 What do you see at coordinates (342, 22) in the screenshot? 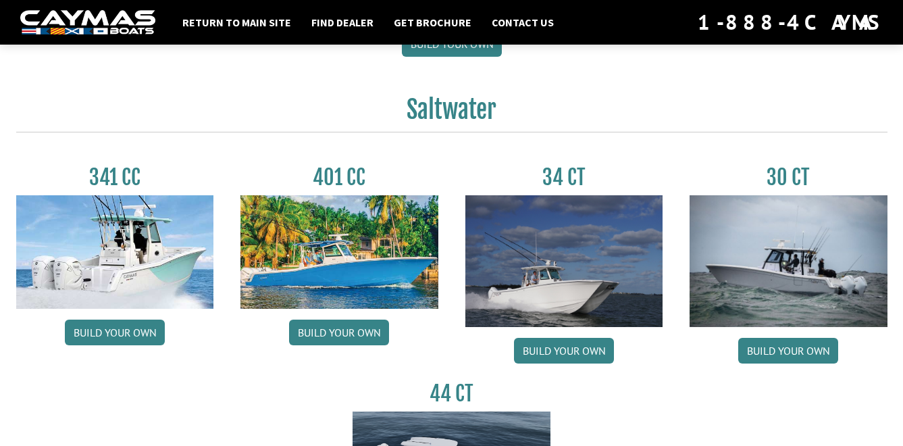
I see `a: Find Dealer` at bounding box center [342, 22].